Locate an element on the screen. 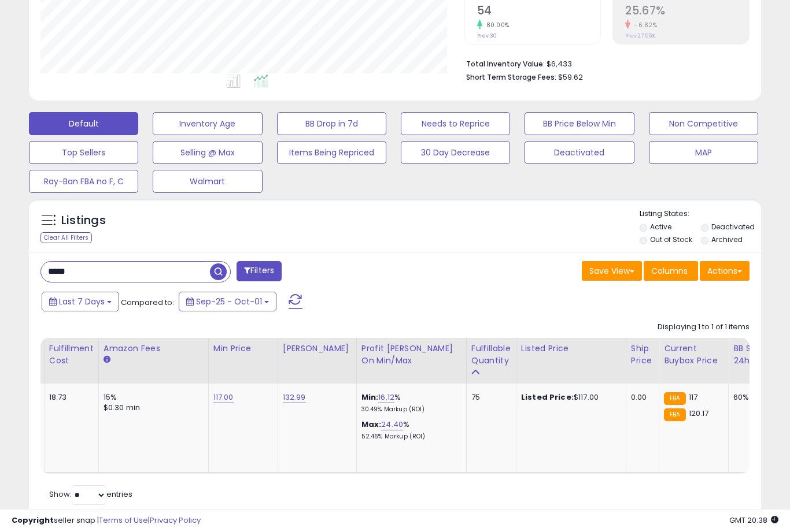 This screenshot has height=532, width=790. div: Ship Price is located at coordinates (642, 355).